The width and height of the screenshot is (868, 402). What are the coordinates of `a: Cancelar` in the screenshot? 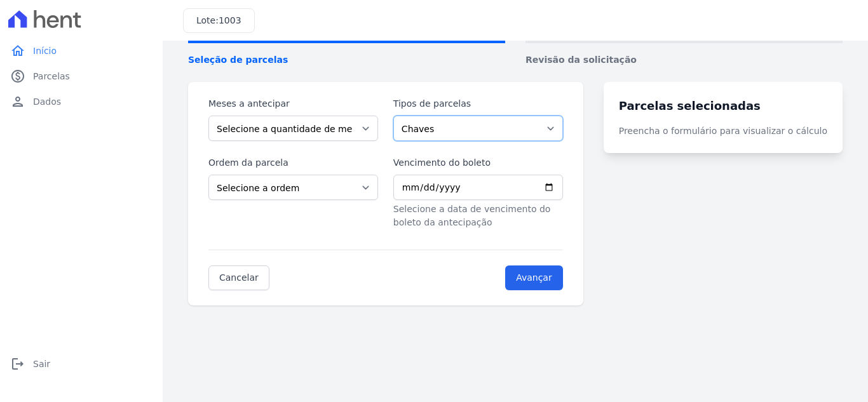 It's located at (239, 278).